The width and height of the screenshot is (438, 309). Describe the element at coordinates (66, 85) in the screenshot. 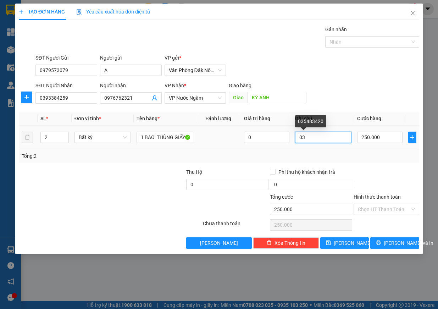

I see `div: SĐT Người Nhận` at that location.